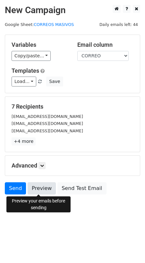  I want to click on a: Preview, so click(42, 189).